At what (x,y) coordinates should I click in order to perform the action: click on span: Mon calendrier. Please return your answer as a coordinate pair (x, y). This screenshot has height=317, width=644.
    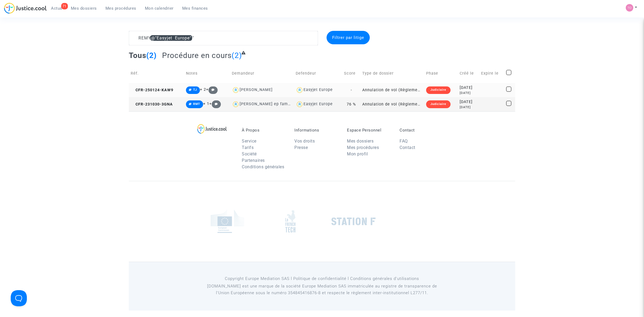
    Looking at the image, I should click on (159, 8).